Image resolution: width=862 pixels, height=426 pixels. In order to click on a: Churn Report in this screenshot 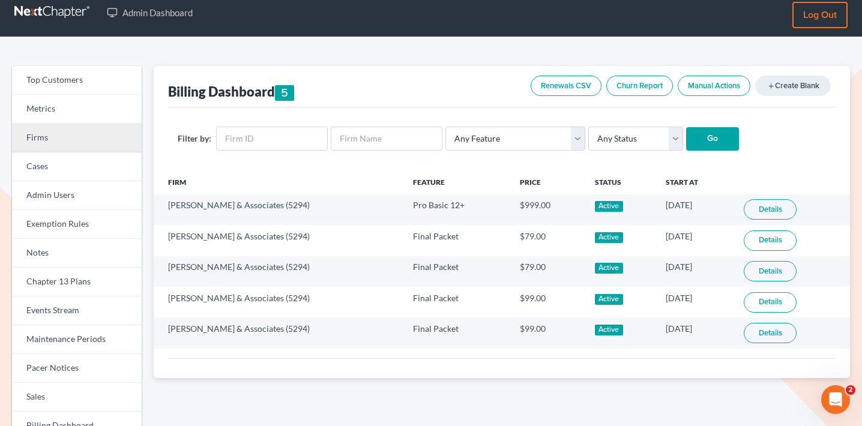, I will do `click(639, 86)`.